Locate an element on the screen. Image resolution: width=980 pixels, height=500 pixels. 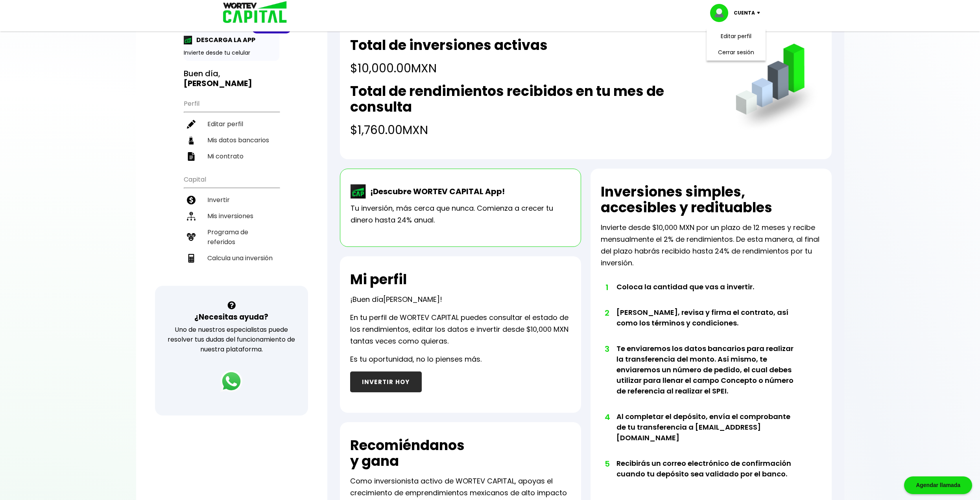
li: Mi contrato is located at coordinates (231, 156).